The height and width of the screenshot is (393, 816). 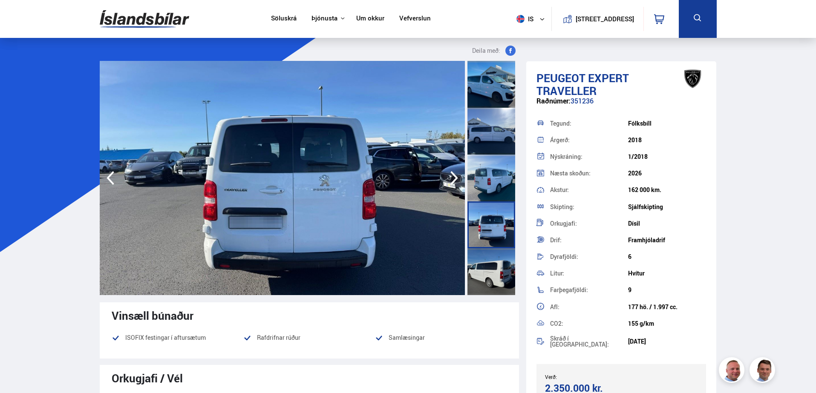 I want to click on button: is, so click(x=532, y=19).